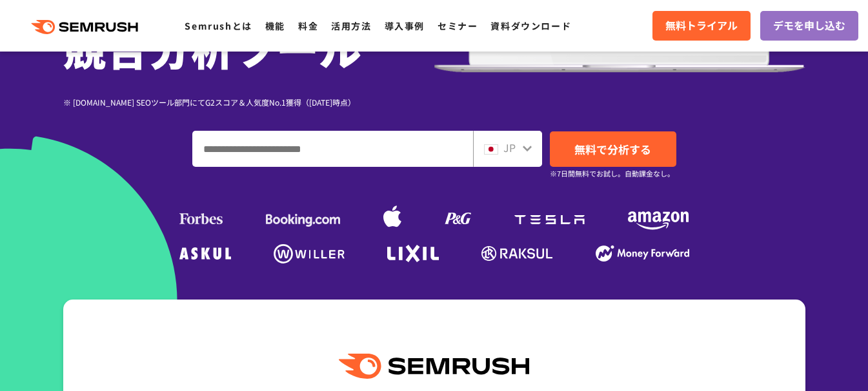 This screenshot has width=868, height=391. What do you see at coordinates (351, 25) in the screenshot?
I see `a: 活用方法` at bounding box center [351, 25].